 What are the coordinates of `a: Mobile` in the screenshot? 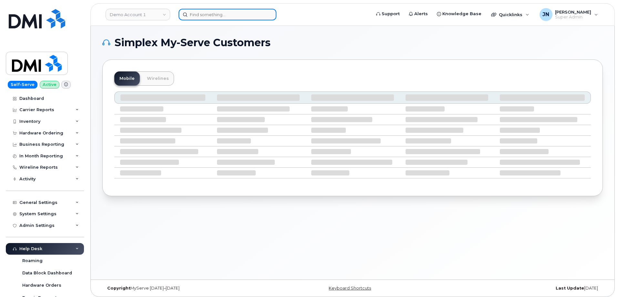 It's located at (127, 79).